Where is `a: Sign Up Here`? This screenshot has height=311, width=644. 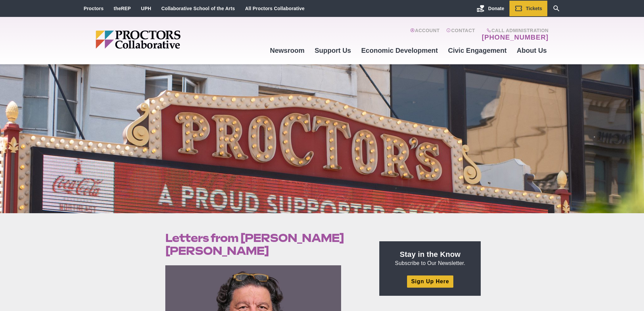
a: Sign Up Here is located at coordinates (430, 281).